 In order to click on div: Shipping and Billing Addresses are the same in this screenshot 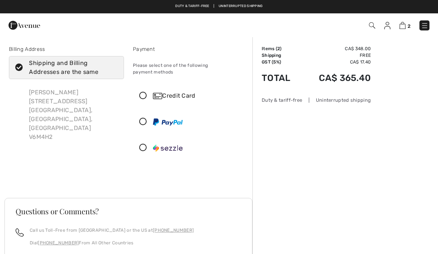, I will do `click(71, 67)`.